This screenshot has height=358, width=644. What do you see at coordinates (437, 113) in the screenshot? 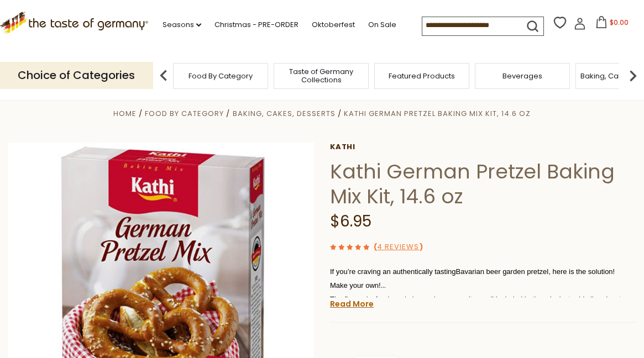
I see `a: Kathi German Pretzel Baking Mix Kit, 14.6 oz` at bounding box center [437, 113].